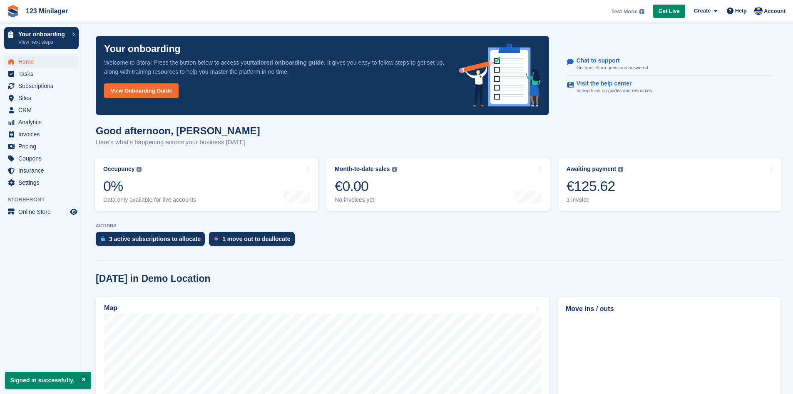 The width and height of the screenshot is (793, 394). Describe the element at coordinates (613, 67) in the screenshot. I see `p: Get your Stora questions answered.` at that location.